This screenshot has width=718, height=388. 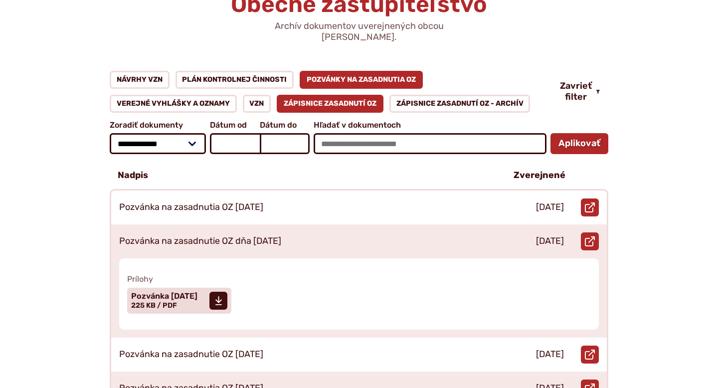 I want to click on select: Zoradiť dokumenty, so click(x=158, y=144).